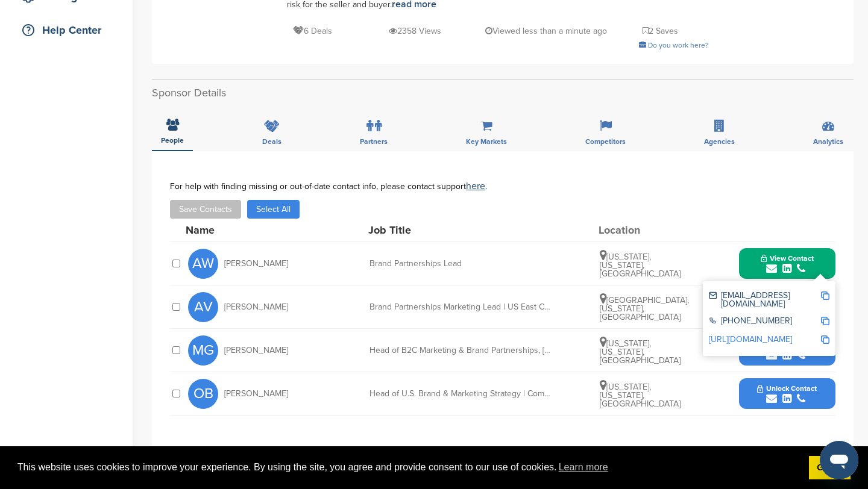 This screenshot has height=489, width=868. I want to click on div: Location, so click(644, 230).